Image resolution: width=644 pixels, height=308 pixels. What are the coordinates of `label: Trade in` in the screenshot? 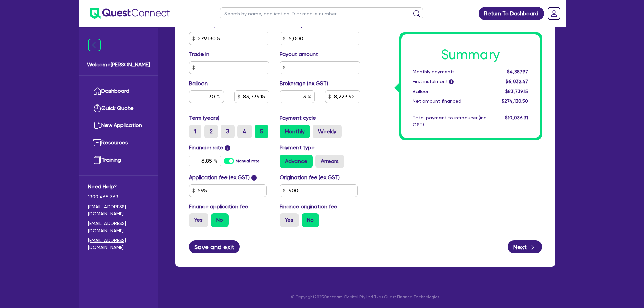 It's located at (199, 54).